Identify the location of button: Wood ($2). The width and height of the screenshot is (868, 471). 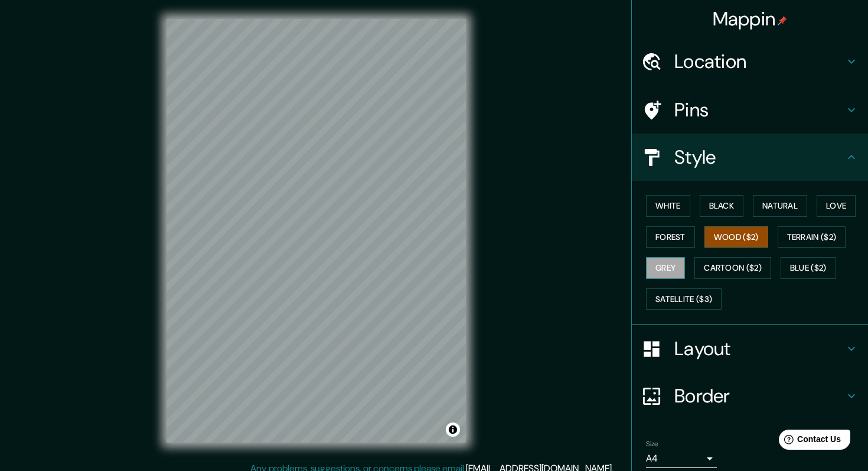
(737, 236).